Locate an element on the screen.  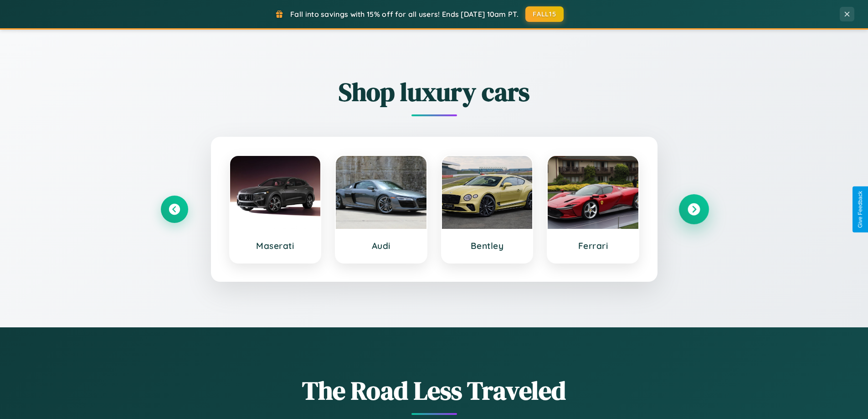
h1: The Road Less Traveled is located at coordinates (434, 390).